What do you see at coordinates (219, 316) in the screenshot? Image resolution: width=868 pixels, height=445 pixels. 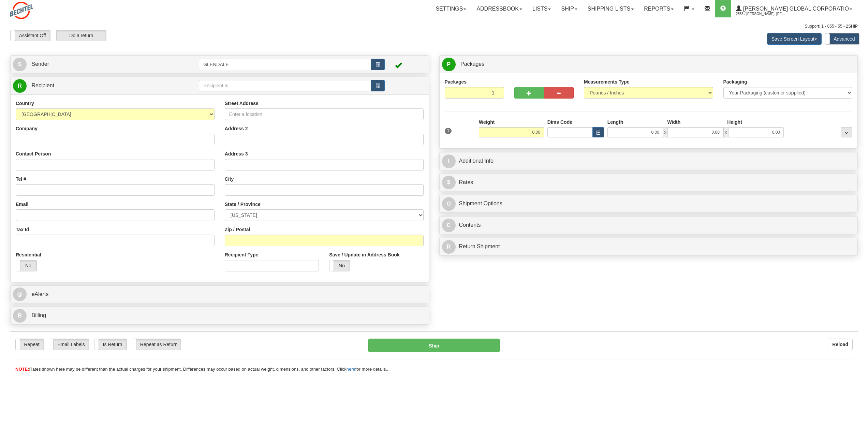 I see `a: B Billing` at bounding box center [219, 316].